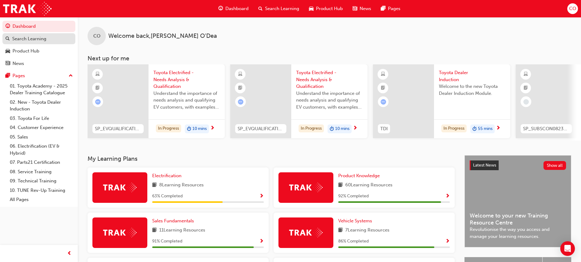 This screenshot has height=262, width=581. Describe the element at coordinates (555, 165) in the screenshot. I see `button: Show all` at that location.